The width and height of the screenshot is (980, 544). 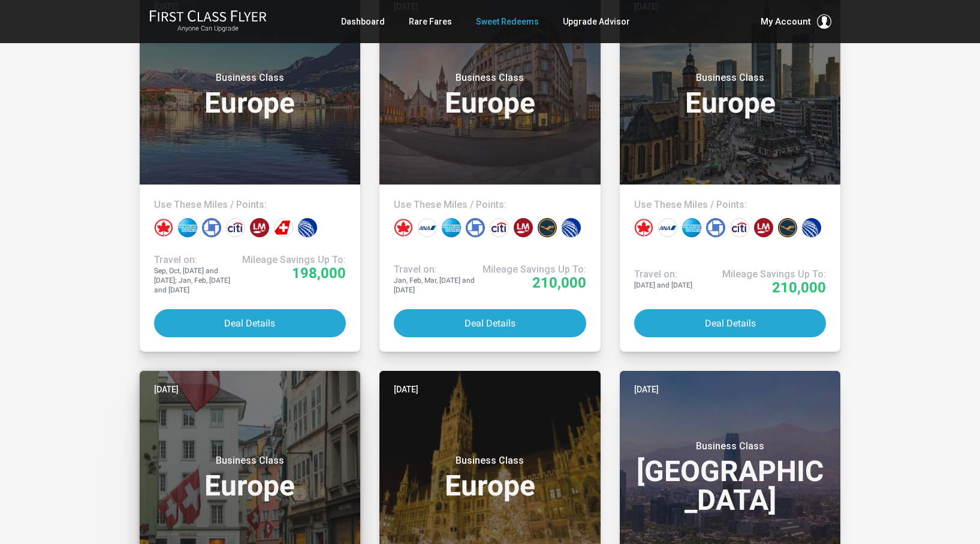 What do you see at coordinates (596, 22) in the screenshot?
I see `a: Upgrade Advisor` at bounding box center [596, 22].